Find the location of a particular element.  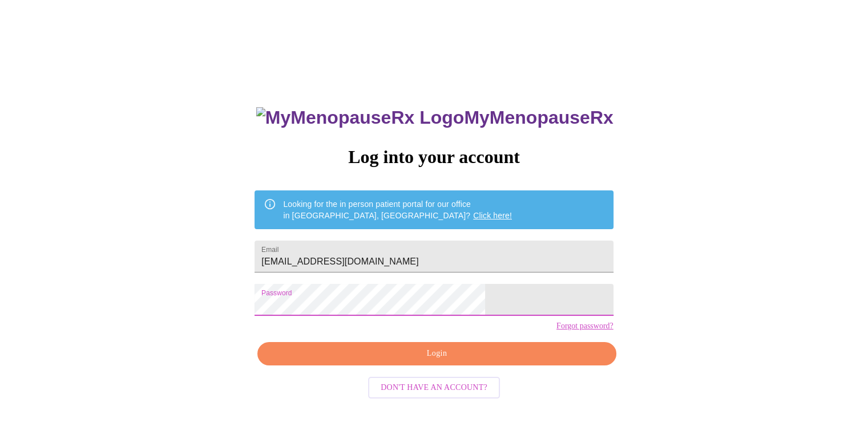

span: Login is located at coordinates (436, 353).